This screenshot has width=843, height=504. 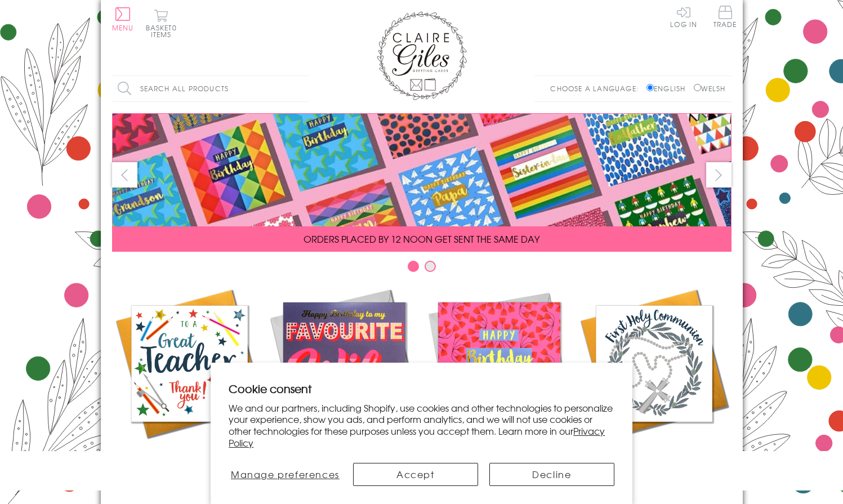 I want to click on input: Search all products, so click(x=211, y=88).